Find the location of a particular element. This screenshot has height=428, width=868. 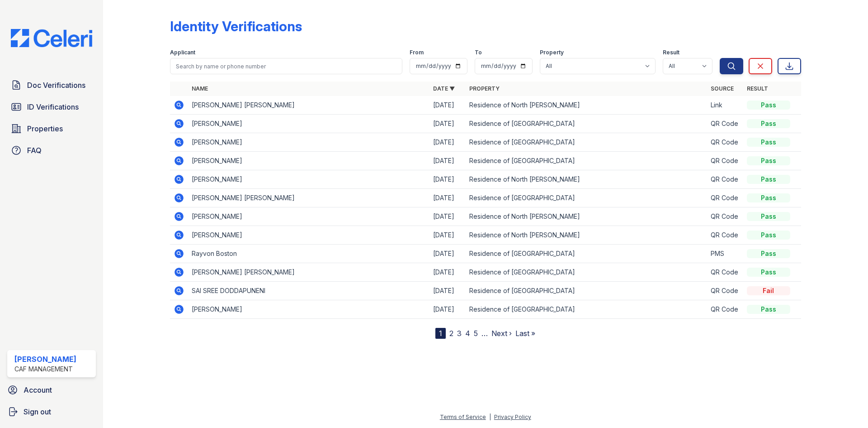

a: Doc Verifications is located at coordinates (51, 85).